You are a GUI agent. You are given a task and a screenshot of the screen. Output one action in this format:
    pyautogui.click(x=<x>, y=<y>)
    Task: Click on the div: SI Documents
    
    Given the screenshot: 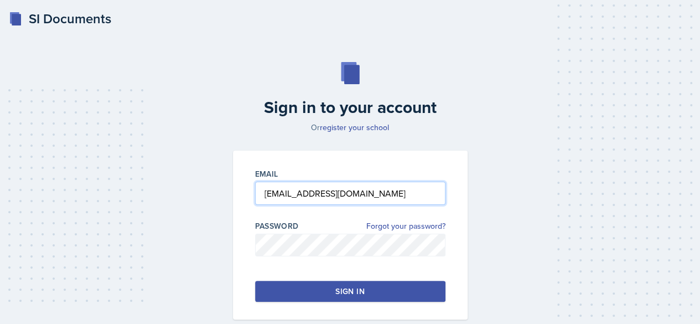 What is the action you would take?
    pyautogui.click(x=60, y=19)
    